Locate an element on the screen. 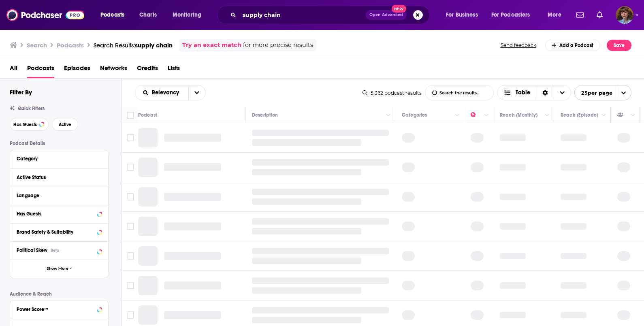  input: Search podcasts, credits, & more... is located at coordinates (302, 15).